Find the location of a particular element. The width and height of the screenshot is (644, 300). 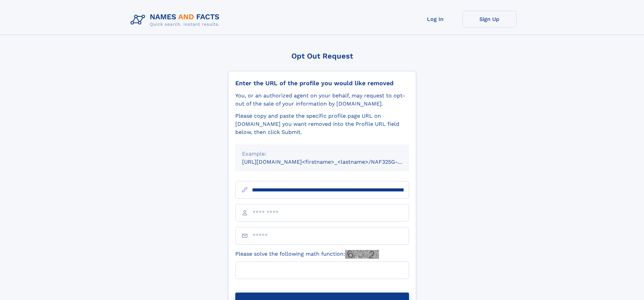

a: Log In is located at coordinates (436, 19).